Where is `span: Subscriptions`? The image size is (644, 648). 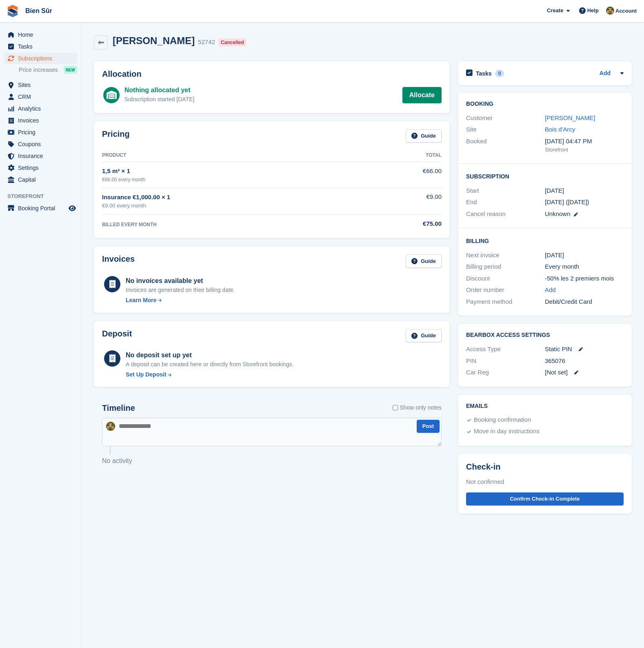
span: Subscriptions is located at coordinates (42, 58).